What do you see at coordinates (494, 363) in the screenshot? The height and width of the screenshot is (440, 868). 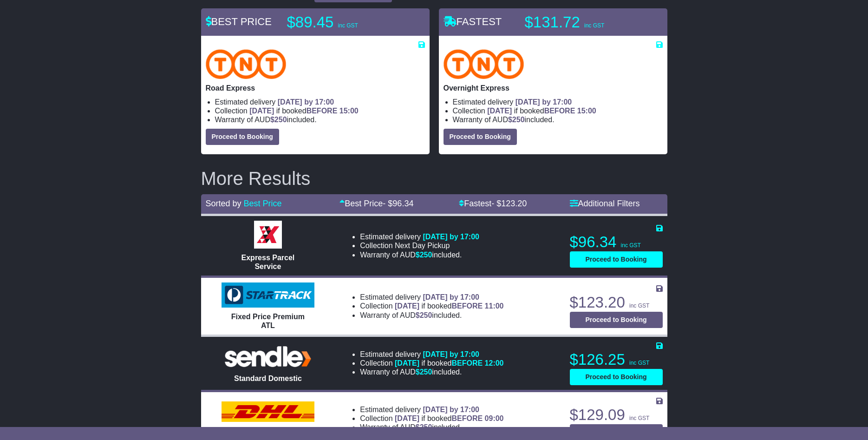 I see `span: 12:00` at bounding box center [494, 363].